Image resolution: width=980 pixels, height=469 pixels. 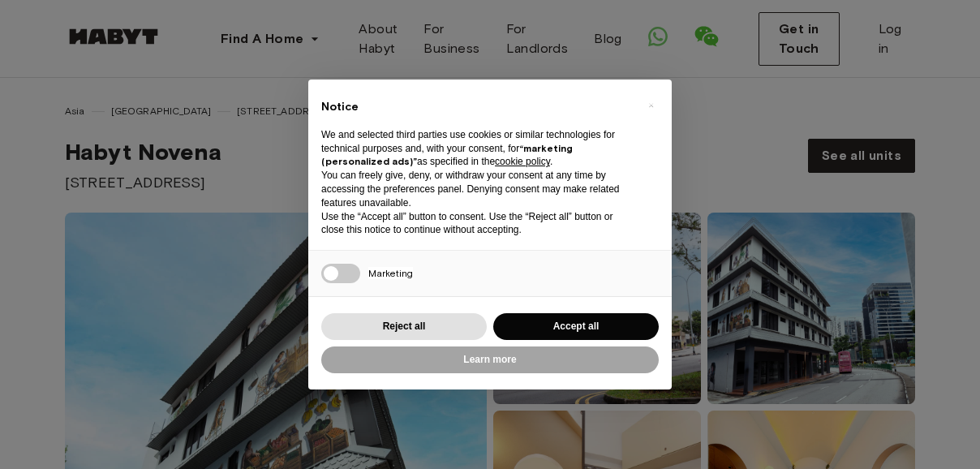 What do you see at coordinates (390, 272) in the screenshot?
I see `span: Marketing` at bounding box center [390, 272].